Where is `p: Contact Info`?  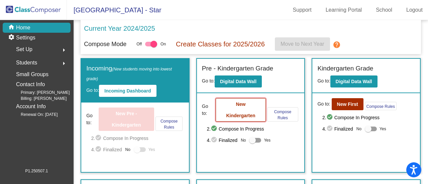 p: Contact Info is located at coordinates (30, 85).